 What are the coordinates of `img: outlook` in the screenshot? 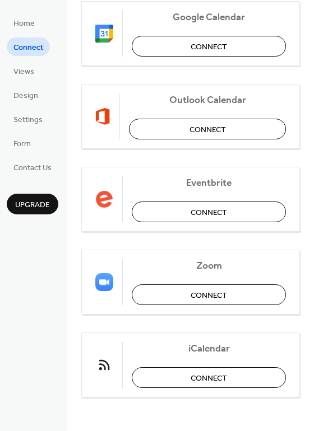 It's located at (103, 117).